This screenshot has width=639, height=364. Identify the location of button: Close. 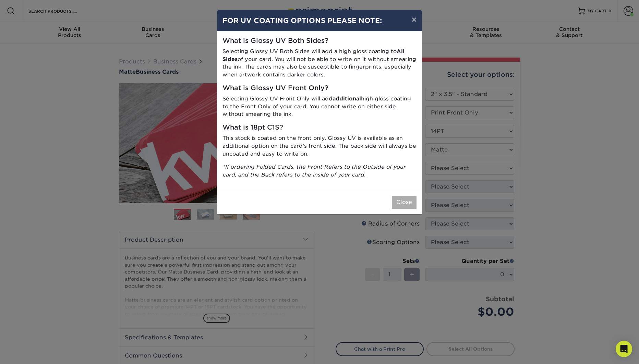
(404, 202).